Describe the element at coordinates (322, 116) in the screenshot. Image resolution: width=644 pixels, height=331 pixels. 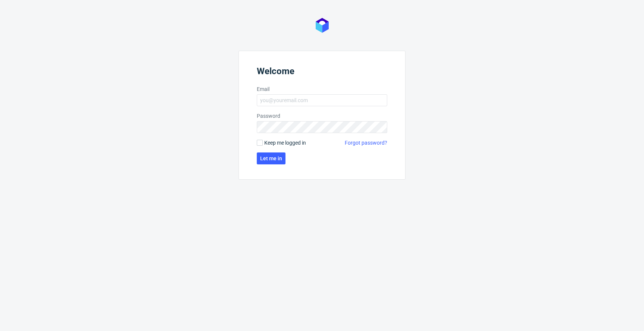
I see `label: Password` at that location.